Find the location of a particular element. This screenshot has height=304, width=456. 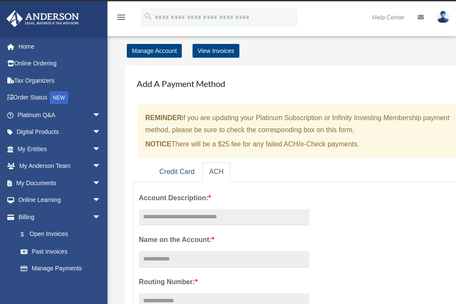

a: ACH is located at coordinates (217, 172).